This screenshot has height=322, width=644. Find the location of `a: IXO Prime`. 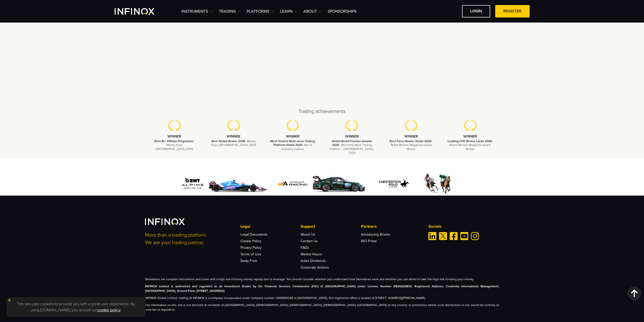

a: IXO Prime is located at coordinates (369, 241).